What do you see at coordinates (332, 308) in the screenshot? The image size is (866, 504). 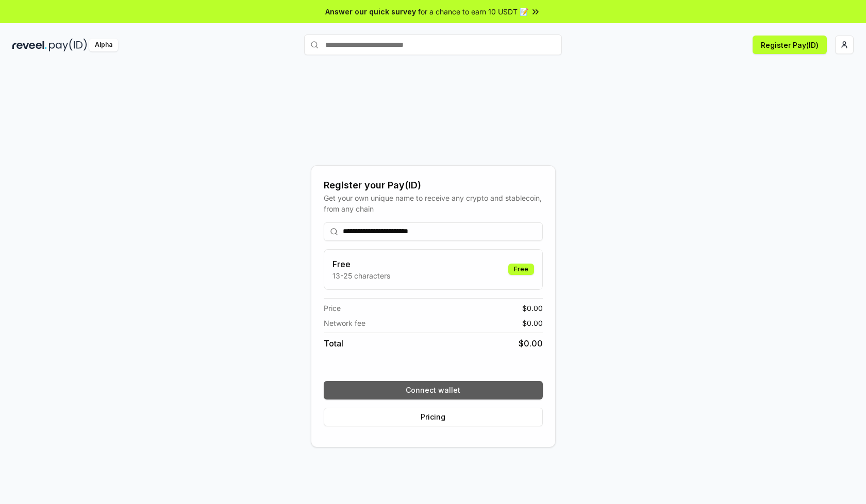 I see `span: Price` at bounding box center [332, 308].